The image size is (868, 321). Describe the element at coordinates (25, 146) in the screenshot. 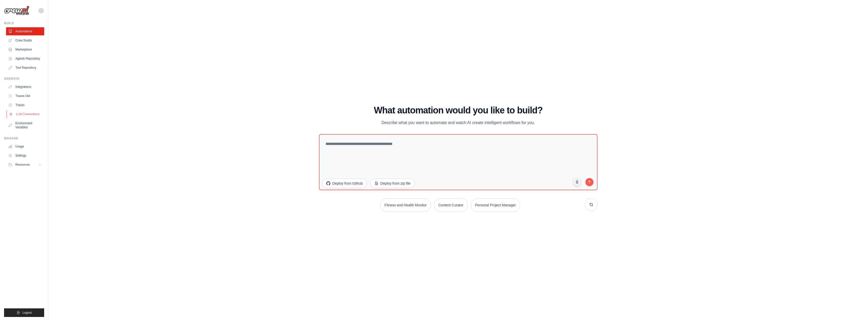

I see `a: Usage` at that location.